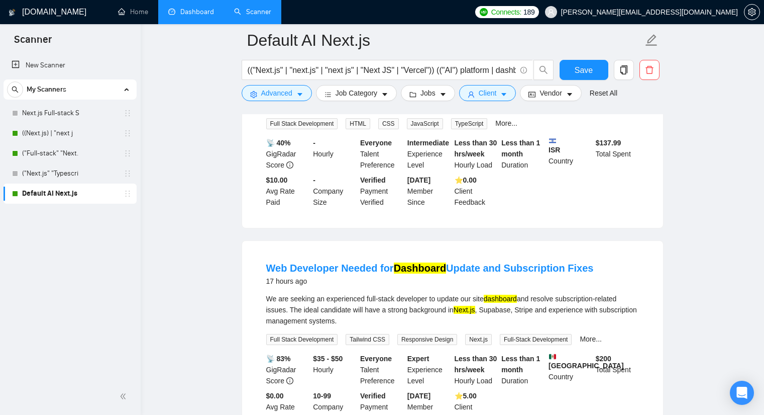 Image resolution: width=764 pixels, height=415 pixels. I want to click on a: More..., so click(591, 339).